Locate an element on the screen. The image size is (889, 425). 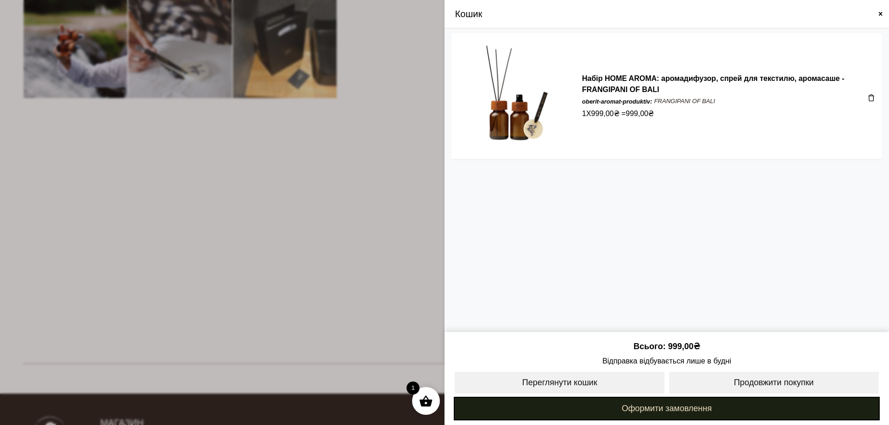
span: Всього is located at coordinates (650, 347).